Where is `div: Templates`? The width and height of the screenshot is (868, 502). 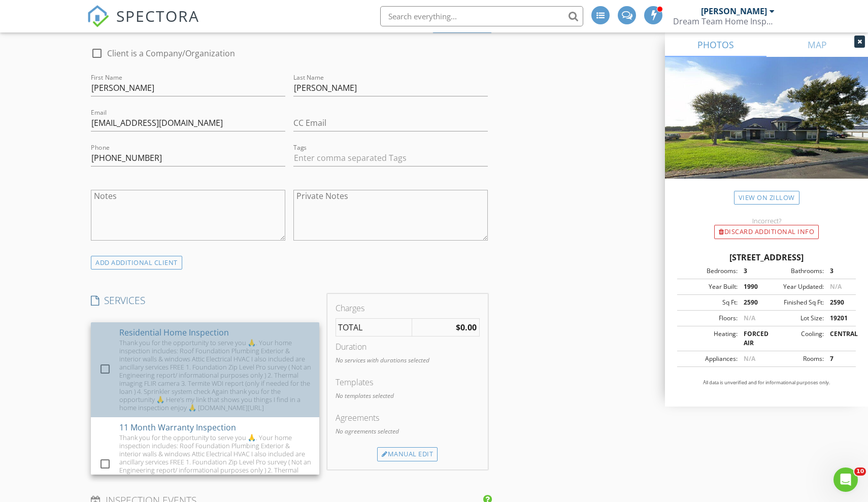 div: Templates is located at coordinates (408, 382).